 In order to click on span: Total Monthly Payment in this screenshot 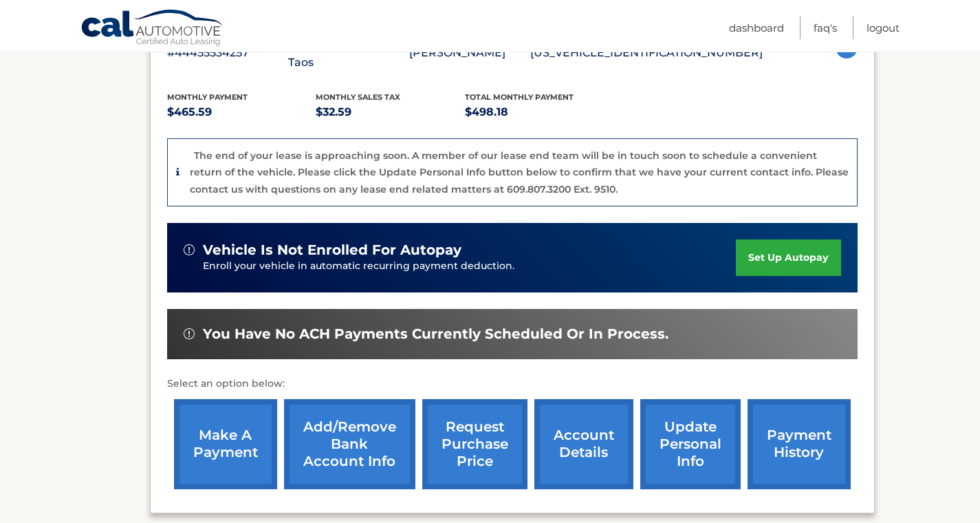, I will do `click(519, 97)`.